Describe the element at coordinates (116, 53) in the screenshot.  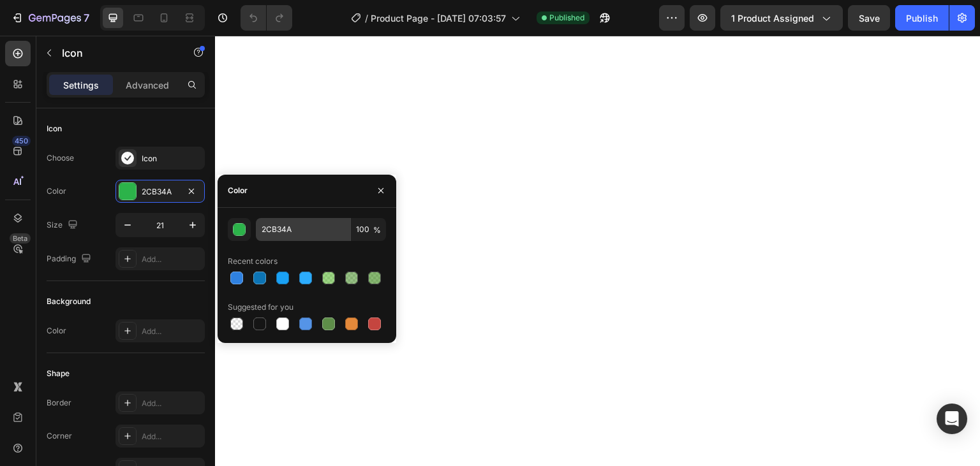
I see `p: Icon` at that location.